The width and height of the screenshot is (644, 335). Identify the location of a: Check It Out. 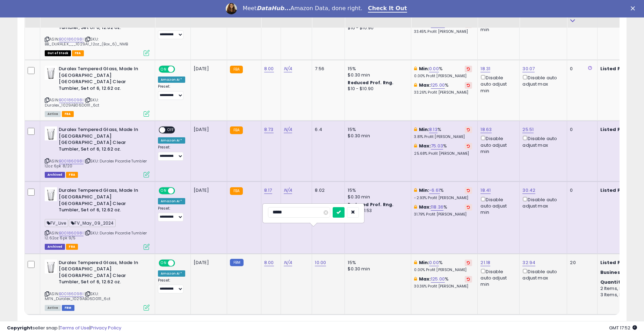
(387, 9).